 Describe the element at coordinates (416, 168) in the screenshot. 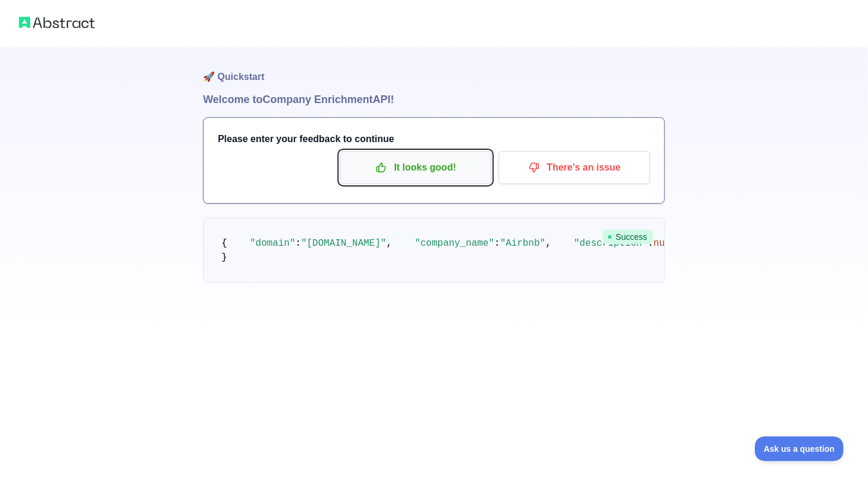

I see `p: It looks good!` at that location.